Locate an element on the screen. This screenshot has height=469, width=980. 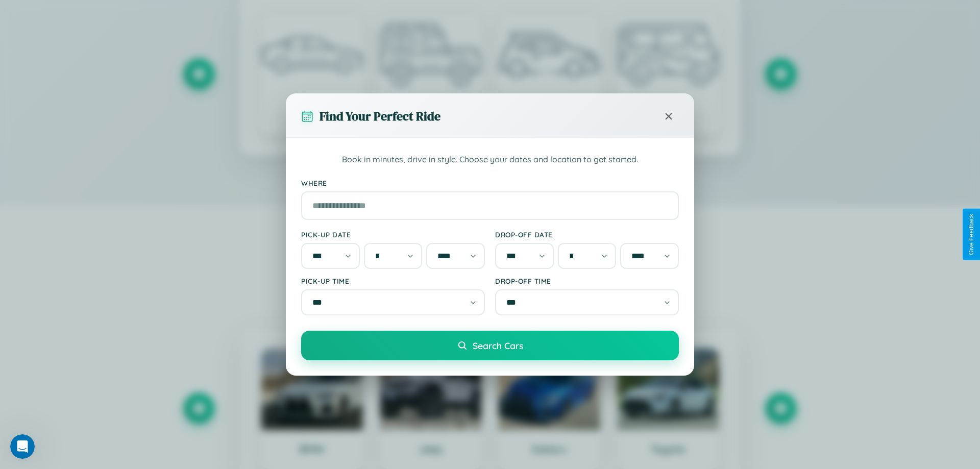
h3: Find Your Perfect Ride is located at coordinates (380, 116).